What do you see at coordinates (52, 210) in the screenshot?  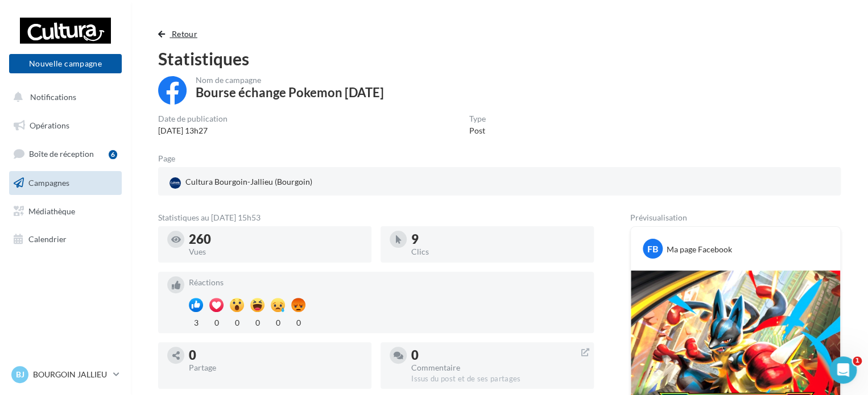 I see `span: Médiathèque` at bounding box center [52, 210].